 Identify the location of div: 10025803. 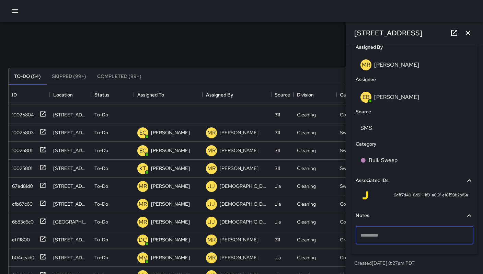
(21, 131).